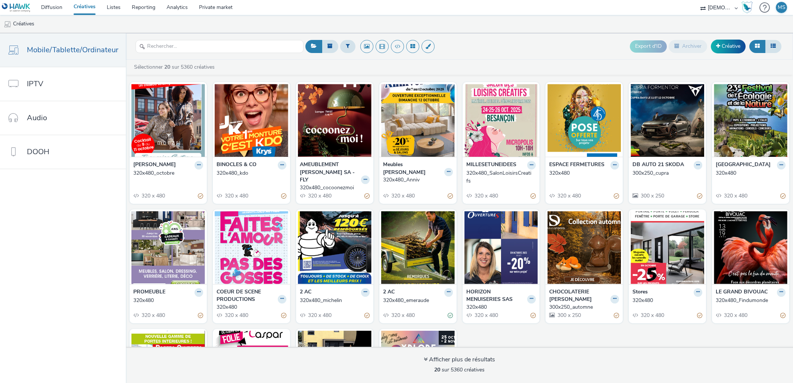 The height and width of the screenshot is (383, 793). I want to click on img: 300x250_automne visual, so click(584, 247).